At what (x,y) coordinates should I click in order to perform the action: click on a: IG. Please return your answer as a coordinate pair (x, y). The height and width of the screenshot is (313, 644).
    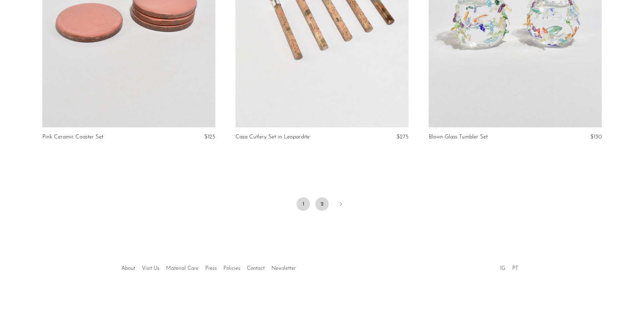
    Looking at the image, I should click on (503, 269).